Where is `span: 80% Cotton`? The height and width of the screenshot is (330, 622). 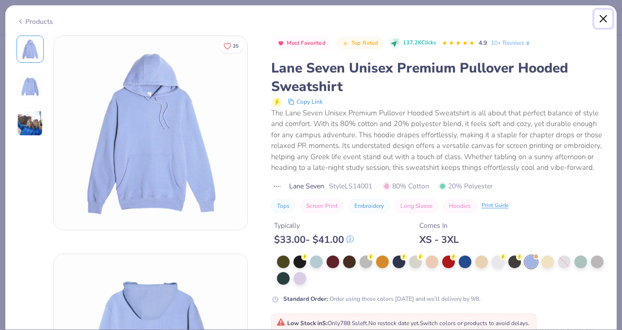 span: 80% Cotton is located at coordinates (406, 186).